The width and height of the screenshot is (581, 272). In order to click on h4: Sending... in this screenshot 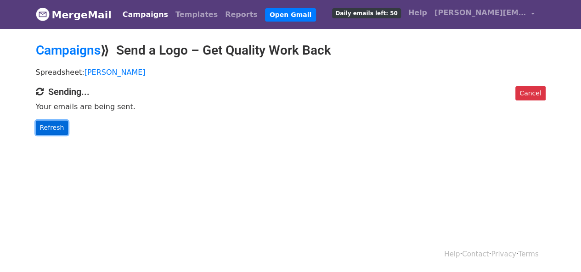, I will do `click(291, 92)`.